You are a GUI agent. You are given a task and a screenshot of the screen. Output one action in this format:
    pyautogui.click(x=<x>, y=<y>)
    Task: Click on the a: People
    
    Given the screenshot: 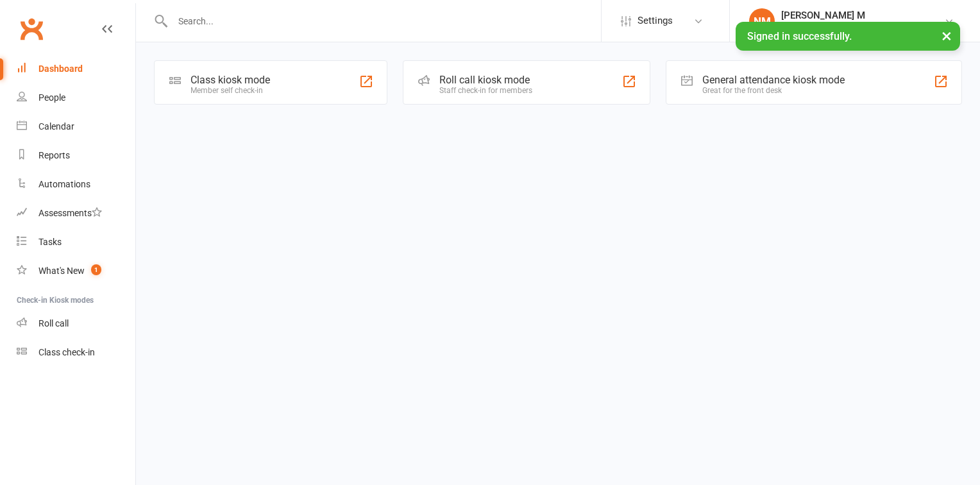 What is the action you would take?
    pyautogui.click(x=75, y=97)
    